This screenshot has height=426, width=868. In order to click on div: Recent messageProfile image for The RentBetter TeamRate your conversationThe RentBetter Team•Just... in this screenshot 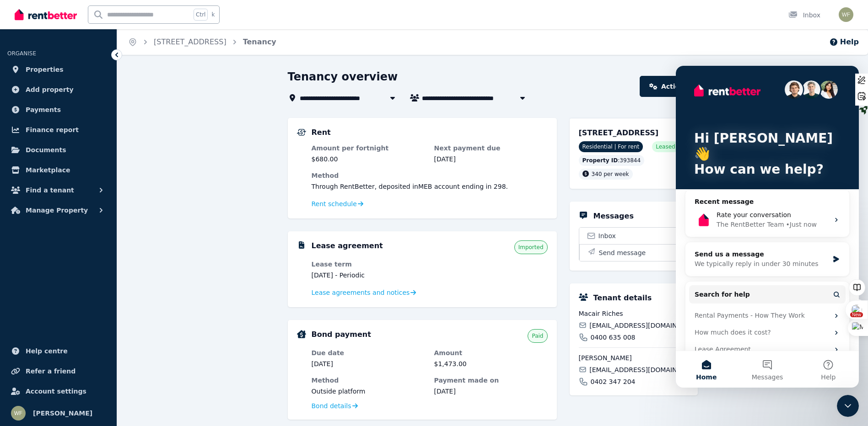, I will do `click(92, 147)`.